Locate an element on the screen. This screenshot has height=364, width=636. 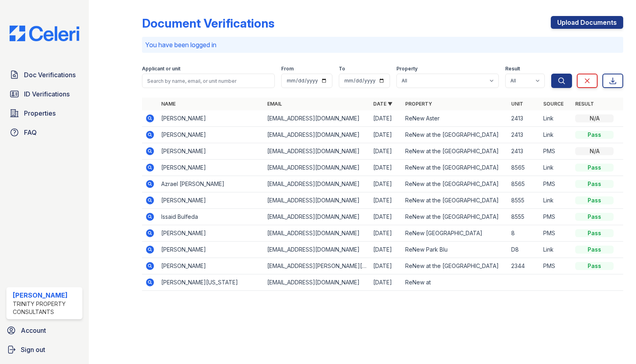
a: Account is located at coordinates (44, 330).